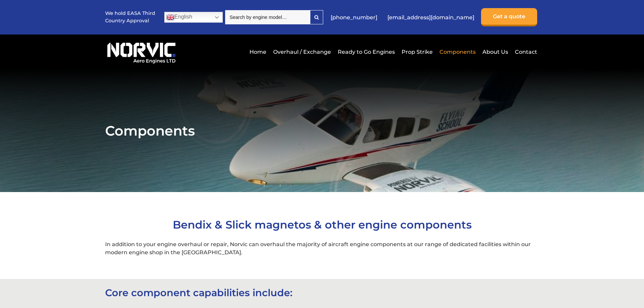  What do you see at coordinates (322, 248) in the screenshot?
I see `p: In addition to your engine overhaul or repair, Norvic can overhaul the majority of aircraft engin...` at bounding box center [322, 248].